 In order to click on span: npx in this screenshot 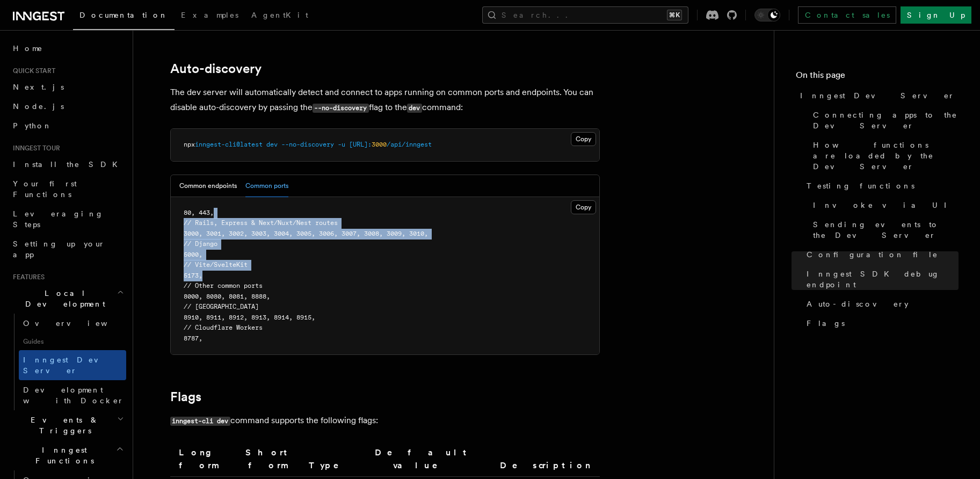, I will do `click(189, 144)`.